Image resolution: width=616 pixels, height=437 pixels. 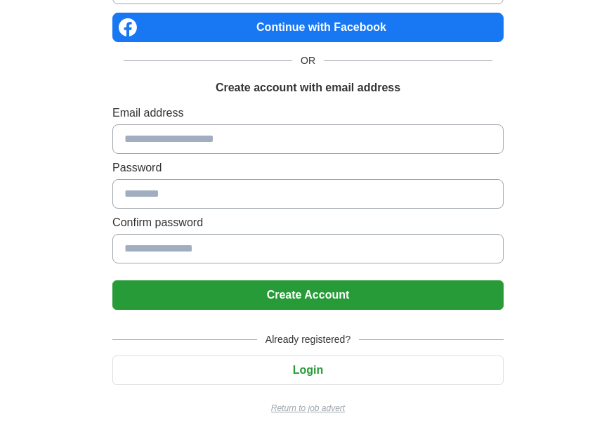 I want to click on h1: Create account with email address, so click(x=308, y=88).